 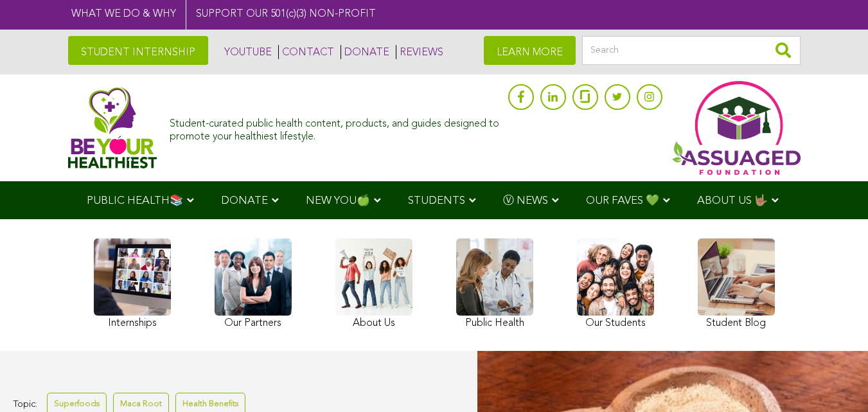 What do you see at coordinates (436, 200) in the screenshot?
I see `span: STUDENTS` at bounding box center [436, 200].